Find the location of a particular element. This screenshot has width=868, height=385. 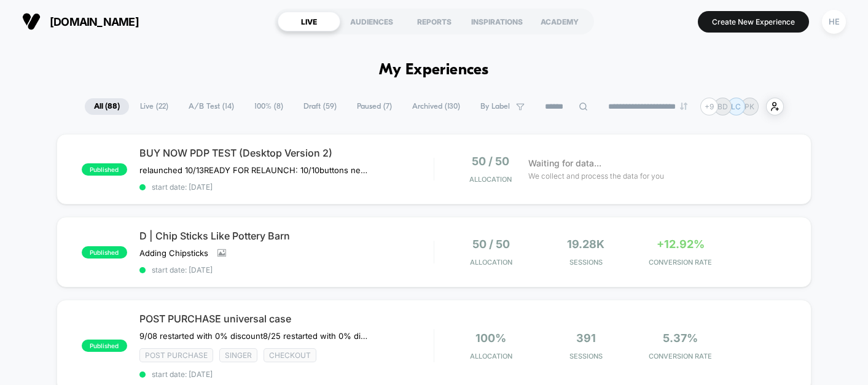

img: end is located at coordinates (683, 106).